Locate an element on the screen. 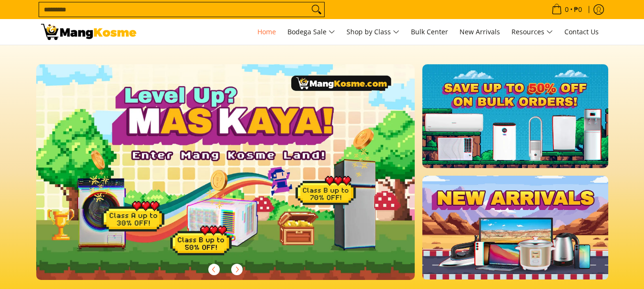  span: 0 is located at coordinates (567, 10).